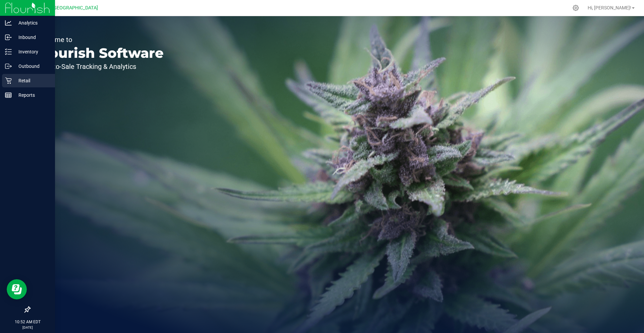 The image size is (644, 333). Describe the element at coordinates (575, 7) in the screenshot. I see `div: Manage settings` at that location.